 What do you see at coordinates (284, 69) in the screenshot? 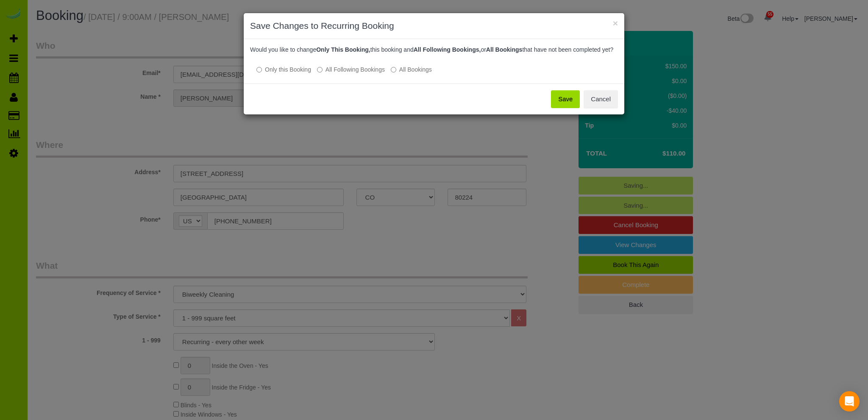
I see `label: All other bookings in the series will remain the same.` at bounding box center [284, 69].